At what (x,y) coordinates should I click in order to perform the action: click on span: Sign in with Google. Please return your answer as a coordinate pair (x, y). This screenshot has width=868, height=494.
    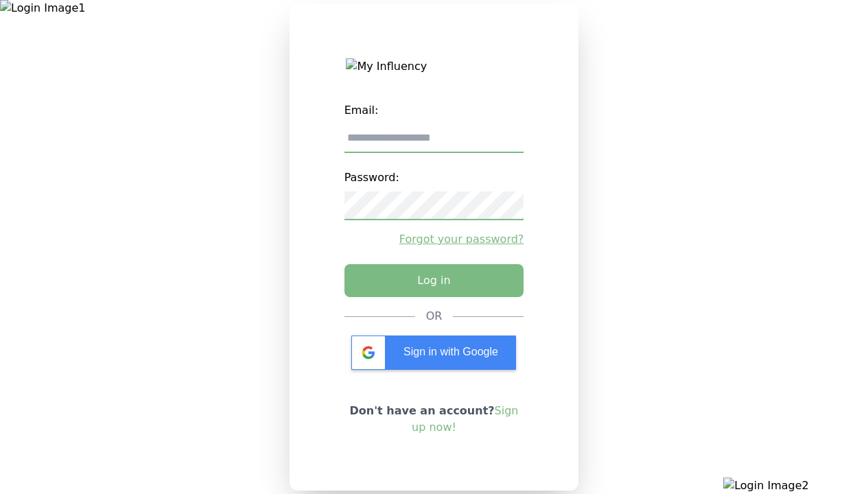
    Looking at the image, I should click on (450, 351).